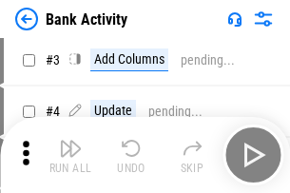  Describe the element at coordinates (27, 19) in the screenshot. I see `img: Back` at that location.